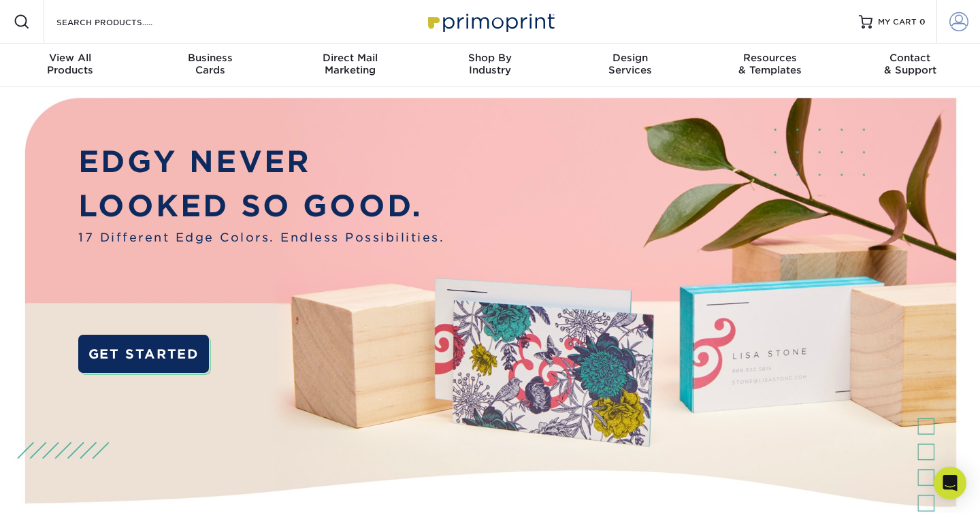 The image size is (980, 513). I want to click on span: MY CART, so click(897, 22).